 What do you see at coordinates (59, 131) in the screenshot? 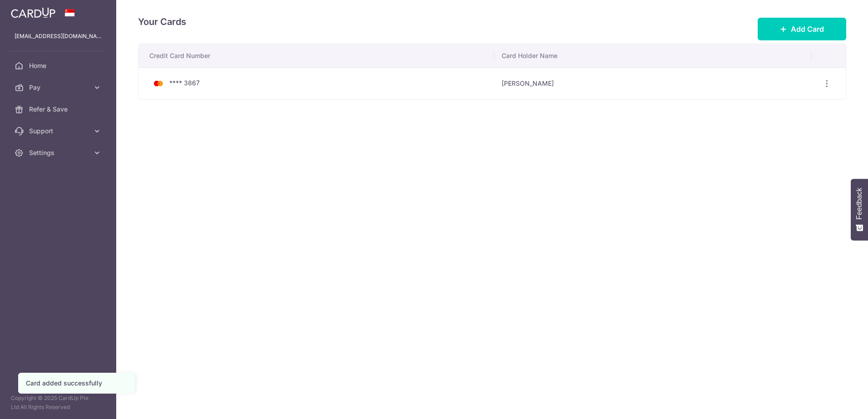
I see `span: Support` at bounding box center [59, 131].